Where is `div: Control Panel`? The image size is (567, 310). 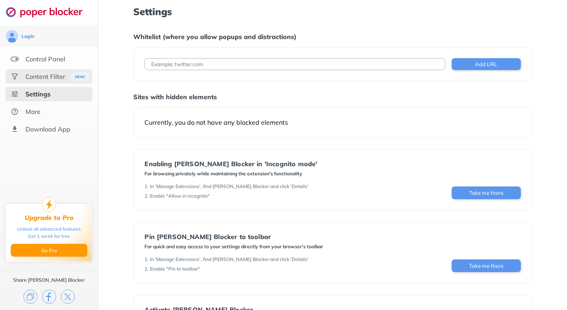 div: Control Panel is located at coordinates (45, 59).